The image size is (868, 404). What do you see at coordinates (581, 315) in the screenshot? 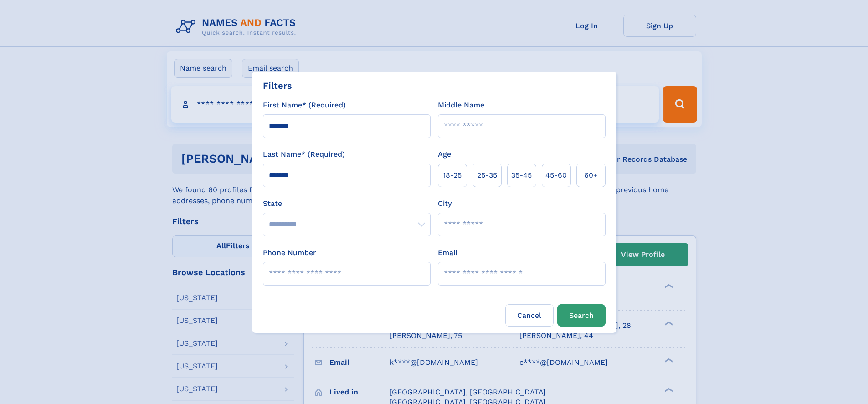
I see `button: Search` at bounding box center [581, 315].